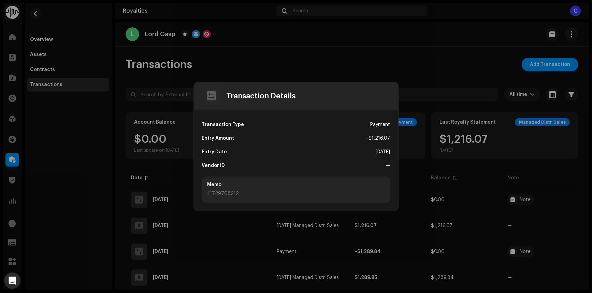  I want to click on div: Payment, so click(380, 125).